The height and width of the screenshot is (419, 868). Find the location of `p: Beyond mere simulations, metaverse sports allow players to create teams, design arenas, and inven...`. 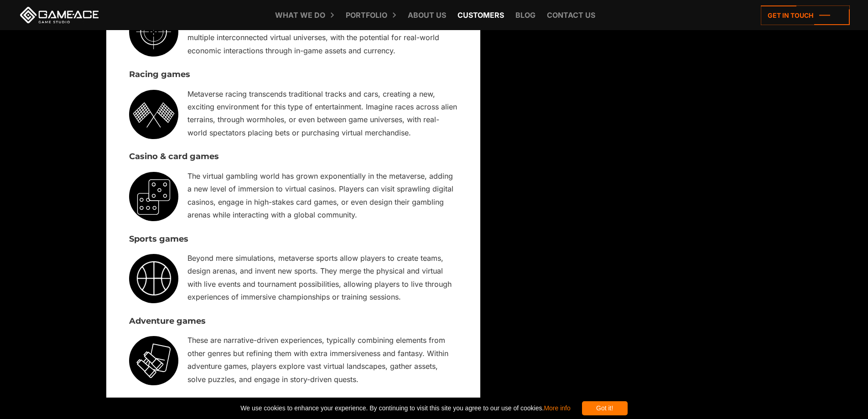

p: Beyond mere simulations, metaverse sports allow players to create teams, design arenas, and inven... is located at coordinates (293, 277).